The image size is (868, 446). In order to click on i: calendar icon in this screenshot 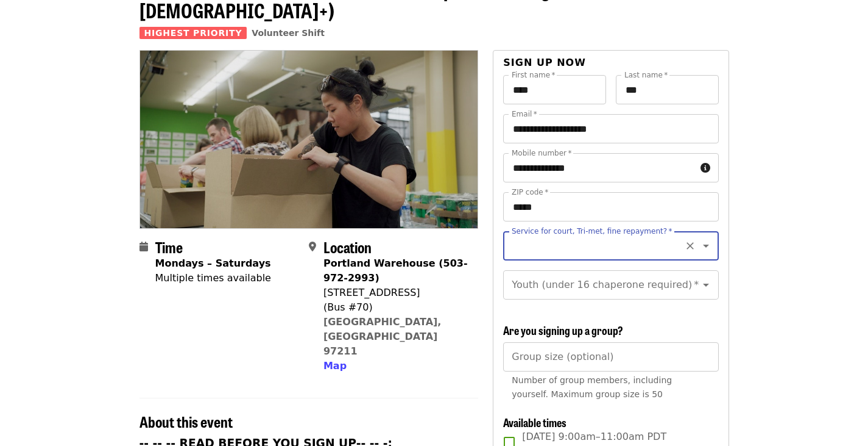, I will do `click(144, 247)`.